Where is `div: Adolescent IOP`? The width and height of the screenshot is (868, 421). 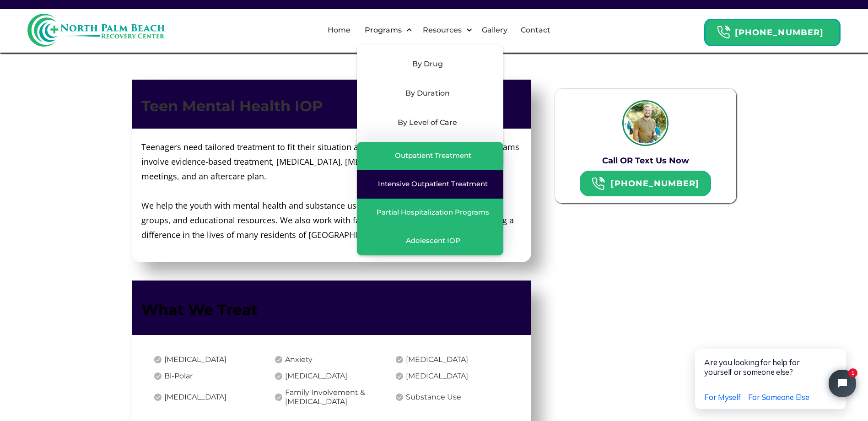 div: Adolescent IOP is located at coordinates (433, 241).